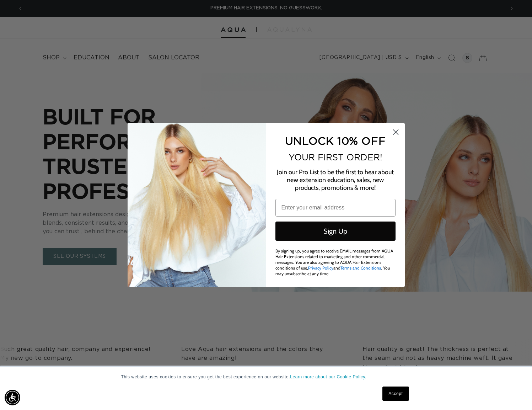 The image size is (532, 410). What do you see at coordinates (334, 262) in the screenshot?
I see `span: By signing up, you agree to receive EMAIL messages from AQUA Hair Extensions related to marketing...` at bounding box center [334, 262].